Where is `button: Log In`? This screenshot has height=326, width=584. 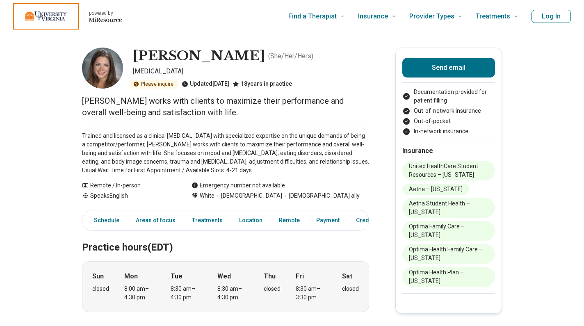
button: Log In is located at coordinates (551, 16).